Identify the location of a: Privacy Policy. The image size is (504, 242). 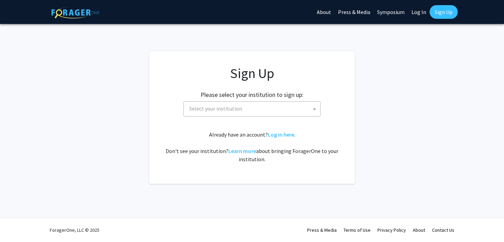
(391, 230).